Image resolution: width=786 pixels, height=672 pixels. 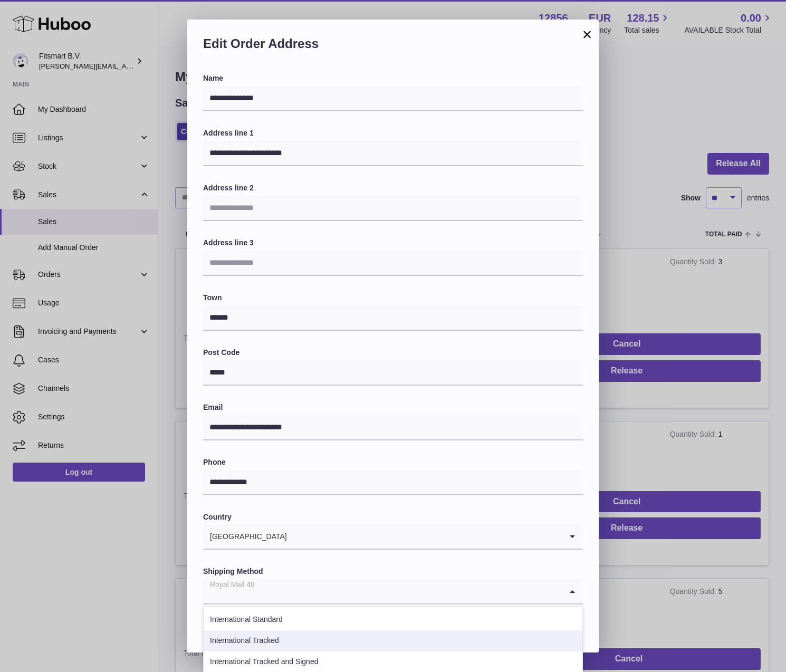 I want to click on label: Town, so click(x=393, y=297).